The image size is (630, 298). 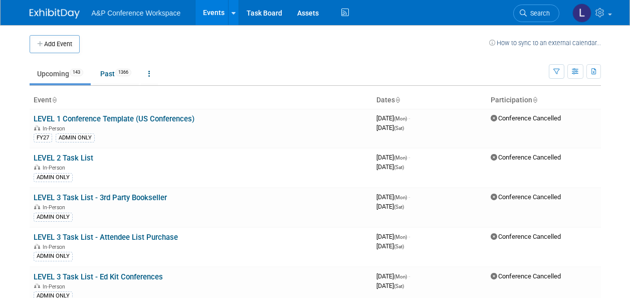 I want to click on a: LEVEL 2 Task List, so click(x=63, y=158).